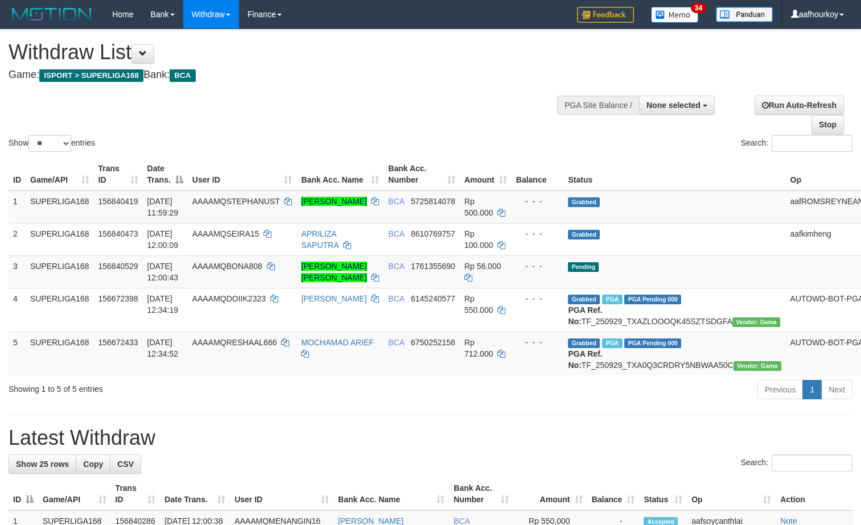  Describe the element at coordinates (118, 201) in the screenshot. I see `span: 156840419` at that location.